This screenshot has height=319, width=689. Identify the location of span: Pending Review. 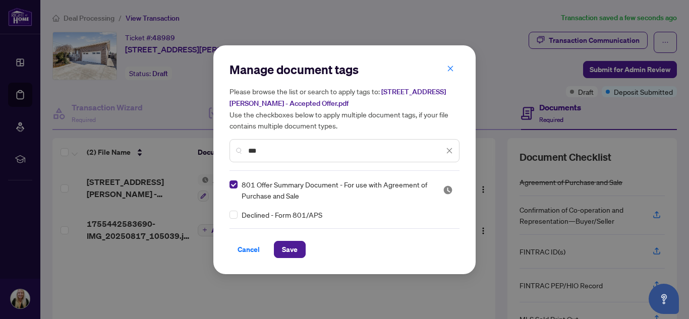
(448, 190).